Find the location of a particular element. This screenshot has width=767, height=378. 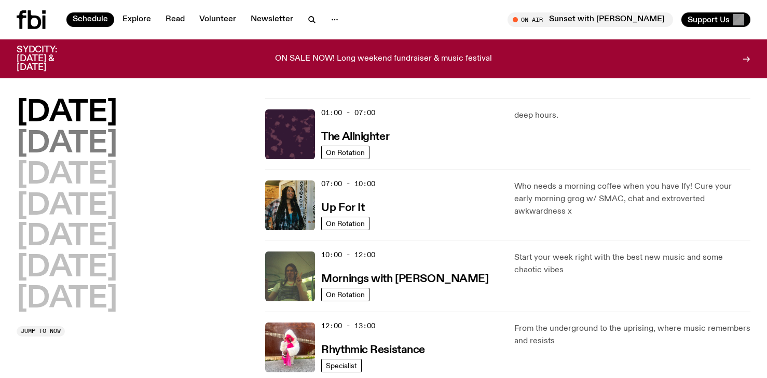

a: Attu crouches on gravel in front of a brown wall. They are wearing a white fur coat with a hood, ... is located at coordinates (290, 348).